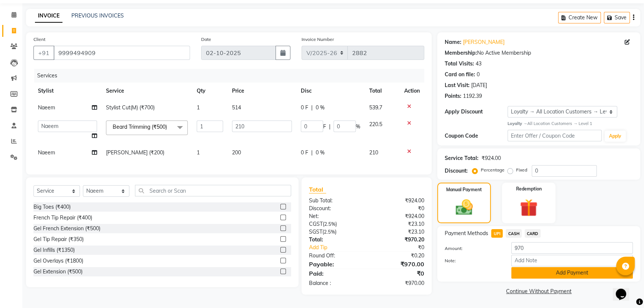  Describe the element at coordinates (340, 248) in the screenshot. I see `a: Add Tip` at that location.